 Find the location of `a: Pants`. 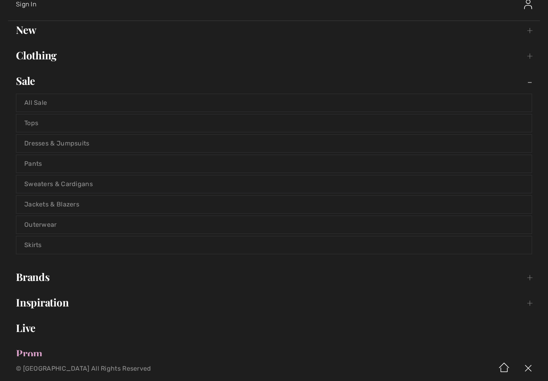

a: Pants is located at coordinates (274, 164).